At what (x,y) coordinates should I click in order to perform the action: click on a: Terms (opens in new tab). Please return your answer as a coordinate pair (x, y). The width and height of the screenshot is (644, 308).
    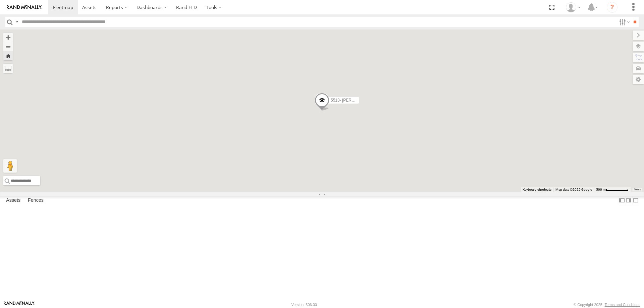
    Looking at the image, I should click on (637, 190).